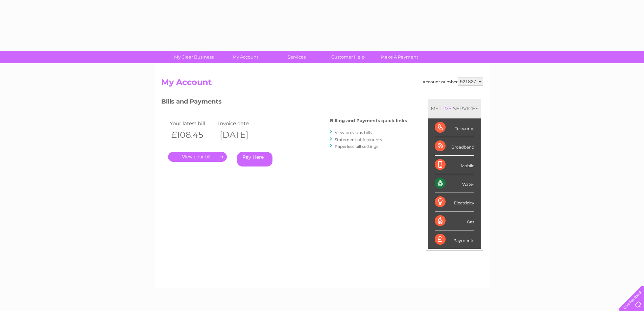  I want to click on a: Paperless bill settings, so click(356, 146).